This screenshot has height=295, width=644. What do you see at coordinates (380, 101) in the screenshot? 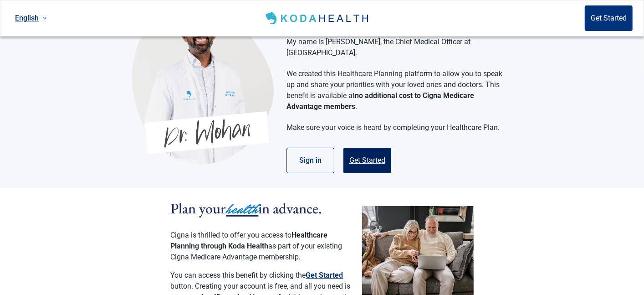
I see `strong: no additional cost to Cigna Medicare Advantage members` at bounding box center [380, 101].